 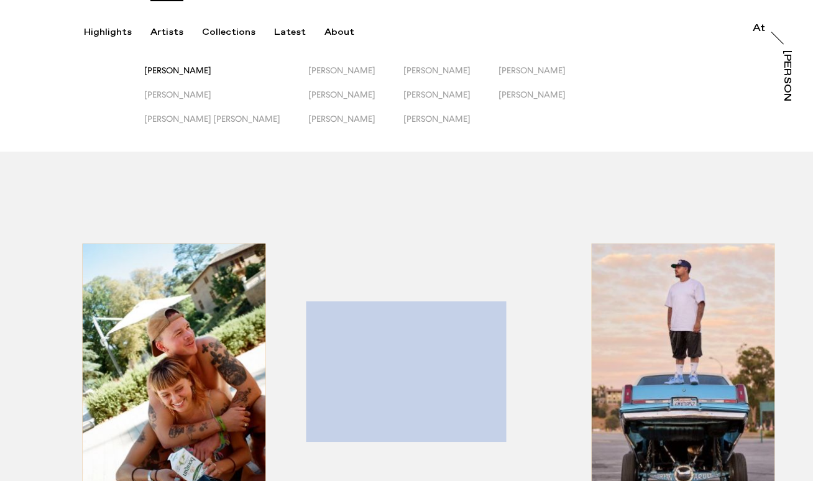 What do you see at coordinates (339, 32) in the screenshot?
I see `div: About` at bounding box center [339, 32].